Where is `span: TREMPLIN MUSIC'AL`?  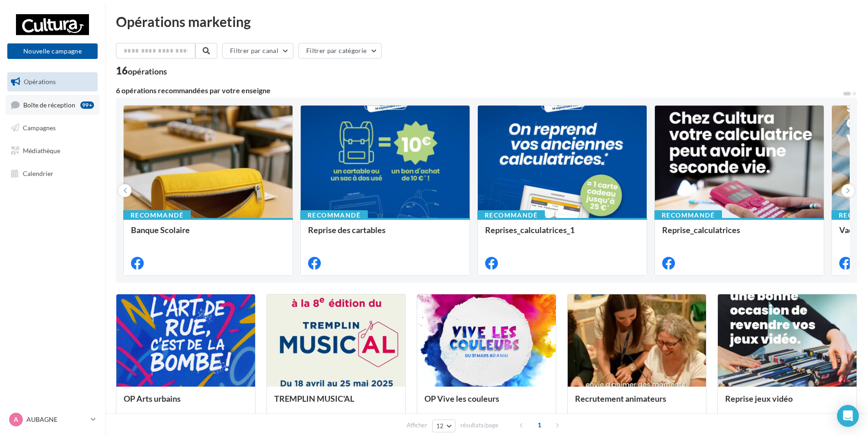
span: TREMPLIN MUSIC'AL is located at coordinates (314, 399).